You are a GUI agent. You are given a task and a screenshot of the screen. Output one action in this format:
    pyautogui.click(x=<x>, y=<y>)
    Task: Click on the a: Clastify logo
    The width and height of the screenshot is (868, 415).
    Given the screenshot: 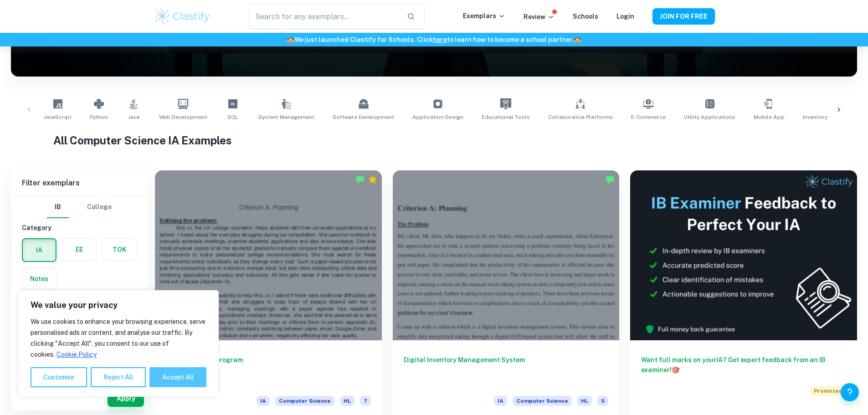 What is the action you would take?
    pyautogui.click(x=182, y=16)
    